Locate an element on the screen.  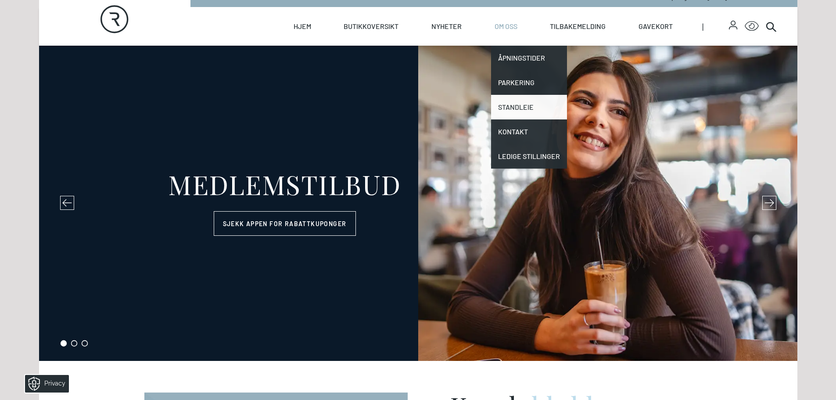
h5: Privacy is located at coordinates (46, 11).